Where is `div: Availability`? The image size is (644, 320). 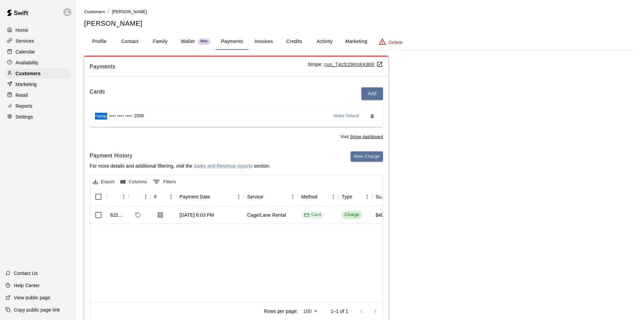
div: Availability is located at coordinates (38, 63).